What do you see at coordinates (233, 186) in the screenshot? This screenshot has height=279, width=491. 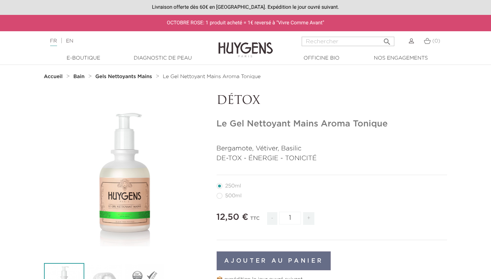 I see `label: 250ml` at bounding box center [233, 186].